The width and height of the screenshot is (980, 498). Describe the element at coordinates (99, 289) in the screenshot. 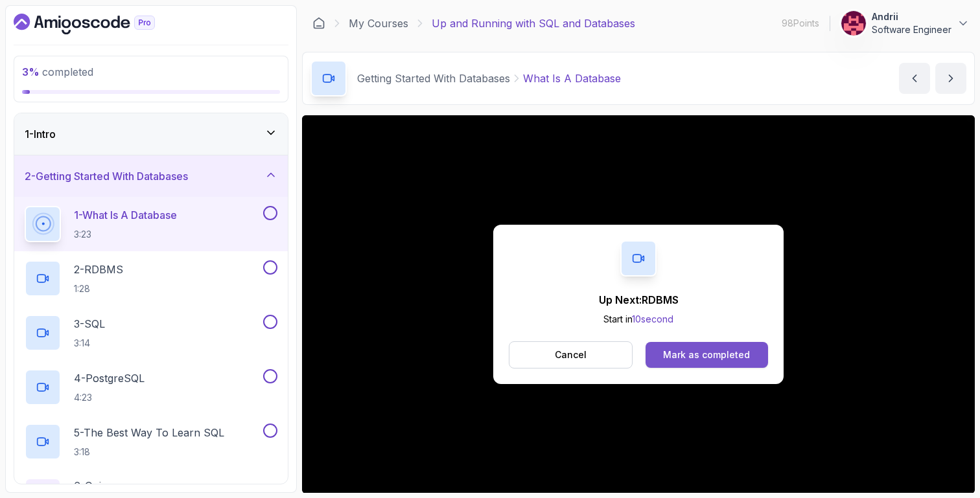

I see `p: 1:28` at that location.